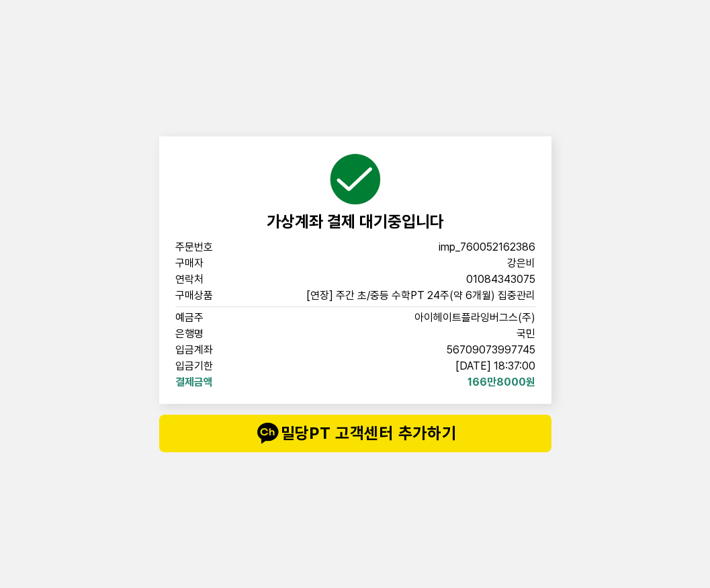 The height and width of the screenshot is (588, 710). What do you see at coordinates (219, 263) in the screenshot?
I see `span: 구매자` at bounding box center [219, 263].